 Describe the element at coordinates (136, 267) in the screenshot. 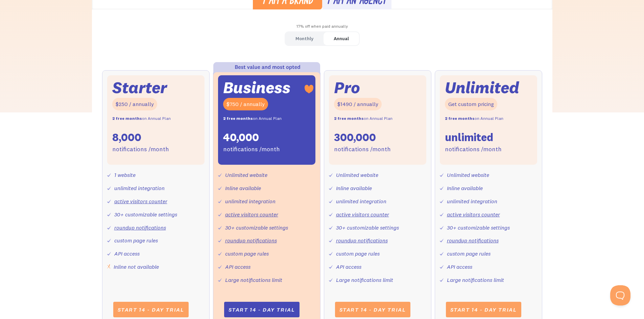

I see `div: Inline not available` at that location.